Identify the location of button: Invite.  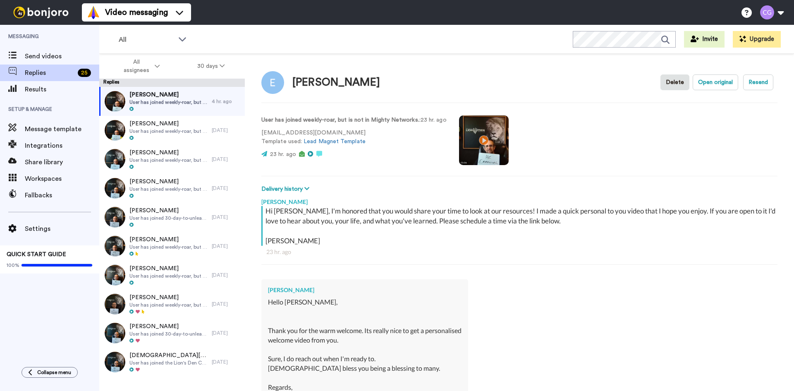
(705, 39).